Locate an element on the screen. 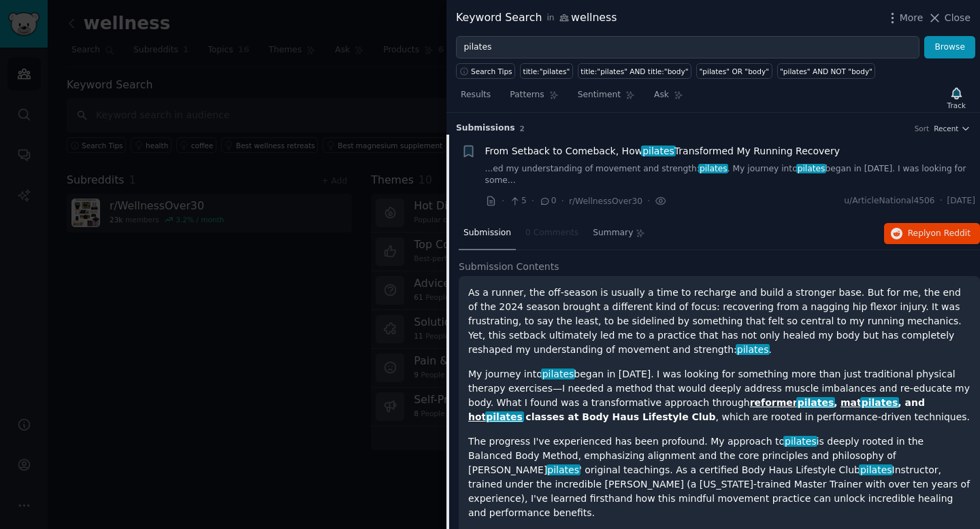 This screenshot has height=529, width=980. span: 2 is located at coordinates (522, 128).